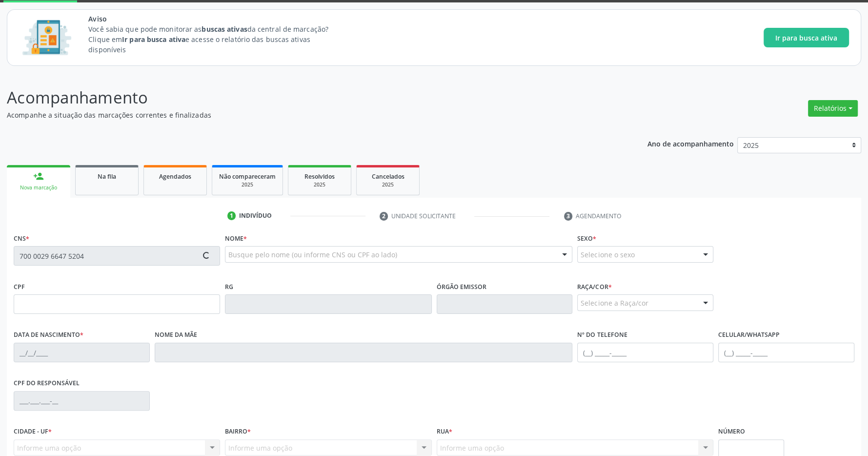 Image resolution: width=868 pixels, height=456 pixels. What do you see at coordinates (445, 432) in the screenshot?
I see `label: Rua` at bounding box center [445, 432].